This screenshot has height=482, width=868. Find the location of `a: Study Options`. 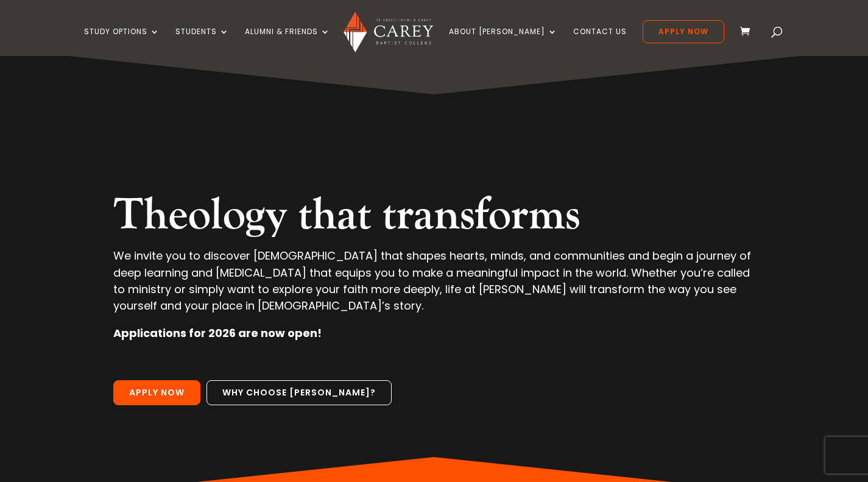

a: Study Options is located at coordinates (122, 41).